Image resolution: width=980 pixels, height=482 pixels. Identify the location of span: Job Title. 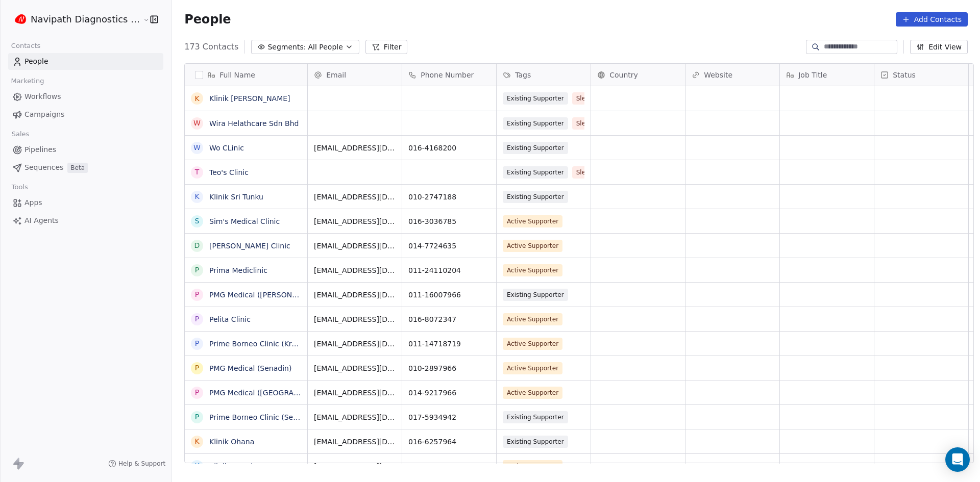
(812, 75).